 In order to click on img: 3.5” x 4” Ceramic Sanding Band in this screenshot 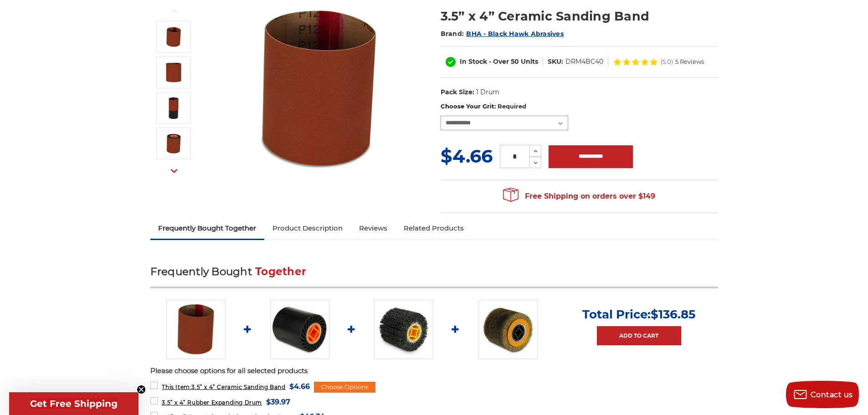, I will do `click(173, 108)`.